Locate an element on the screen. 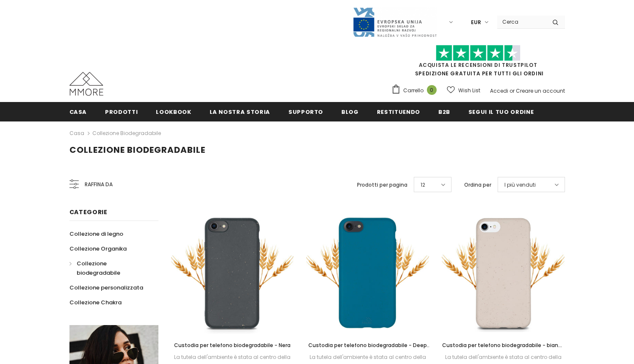 The width and height of the screenshot is (634, 364). span: EUR is located at coordinates (476, 22).